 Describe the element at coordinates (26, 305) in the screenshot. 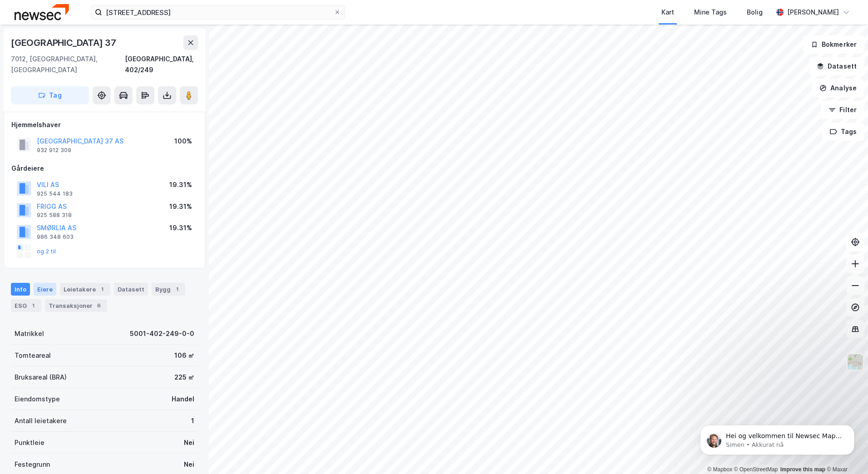

I see `div: ESG` at that location.